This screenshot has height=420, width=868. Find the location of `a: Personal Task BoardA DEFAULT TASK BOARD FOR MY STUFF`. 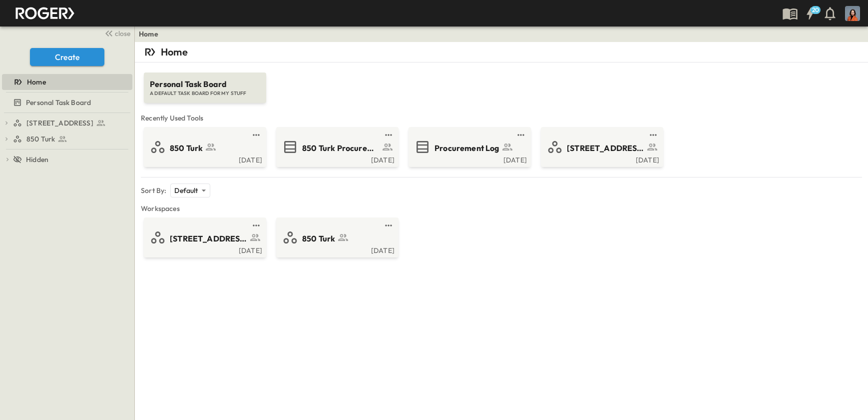

a: Personal Task BoardA DEFAULT TASK BOARD FOR MY STUFF is located at coordinates (205, 82).